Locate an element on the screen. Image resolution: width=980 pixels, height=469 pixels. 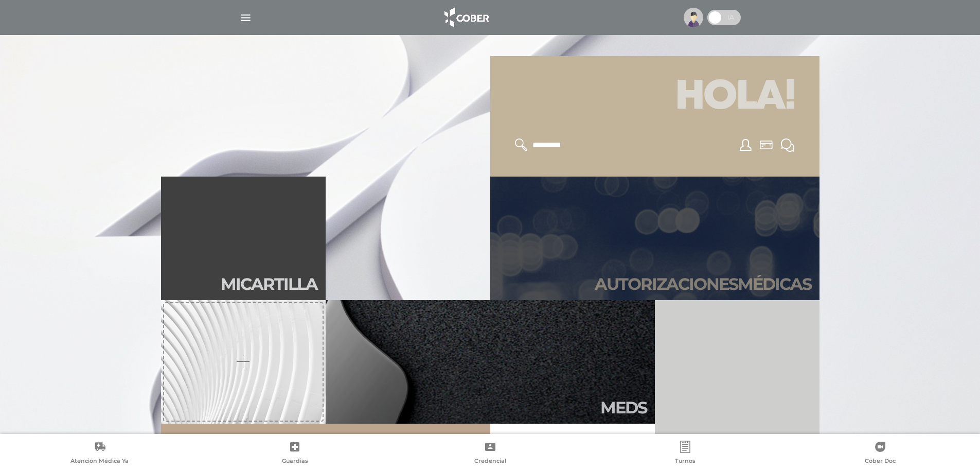
a: Atención Médica Ya is located at coordinates (100, 453).